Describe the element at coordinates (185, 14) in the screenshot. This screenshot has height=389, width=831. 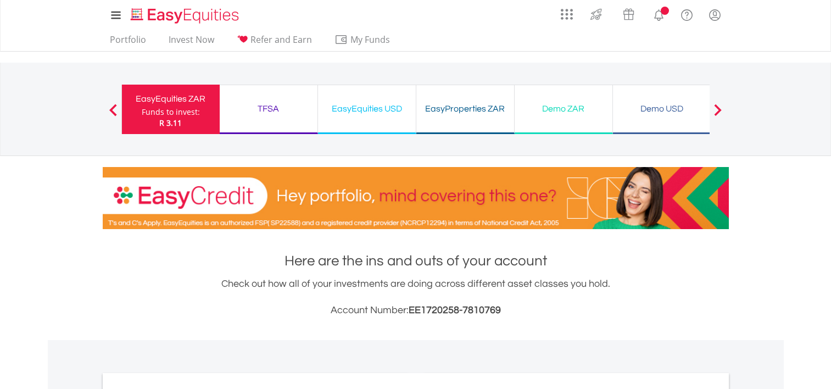
I see `a: Home page` at that location.